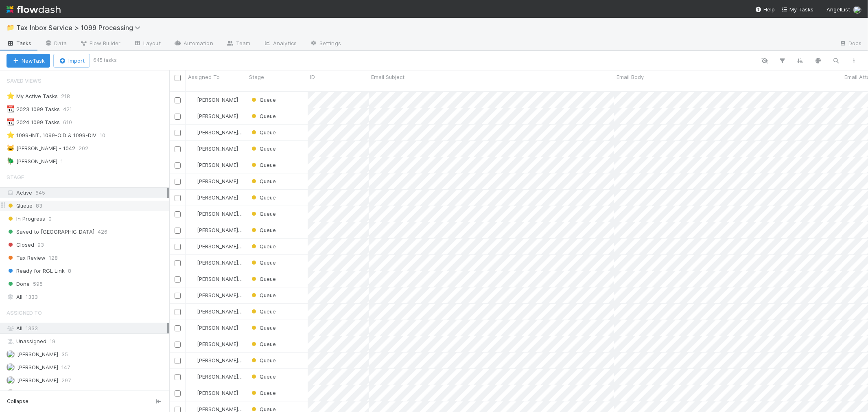  I want to click on span: Tasks, so click(19, 43).